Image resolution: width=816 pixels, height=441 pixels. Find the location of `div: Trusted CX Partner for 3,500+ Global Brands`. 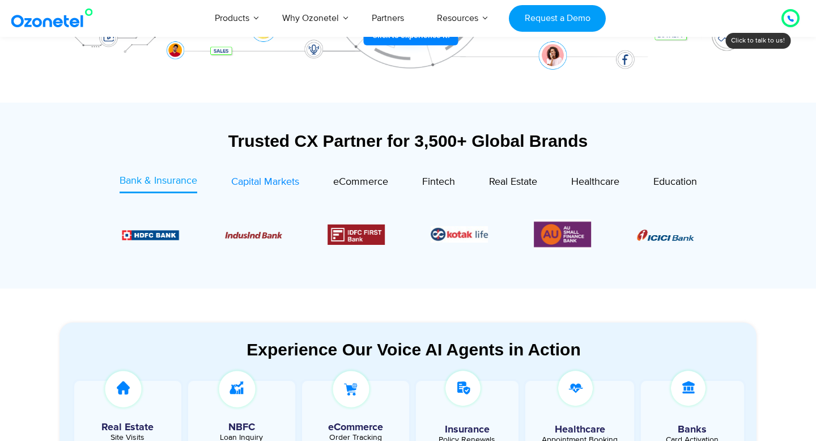

div: Trusted CX Partner for 3,500+ Global Brands is located at coordinates (408, 140).